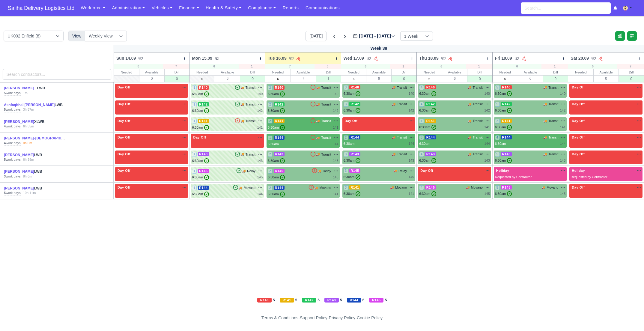  I want to click on strong: 3, so click(4, 176).